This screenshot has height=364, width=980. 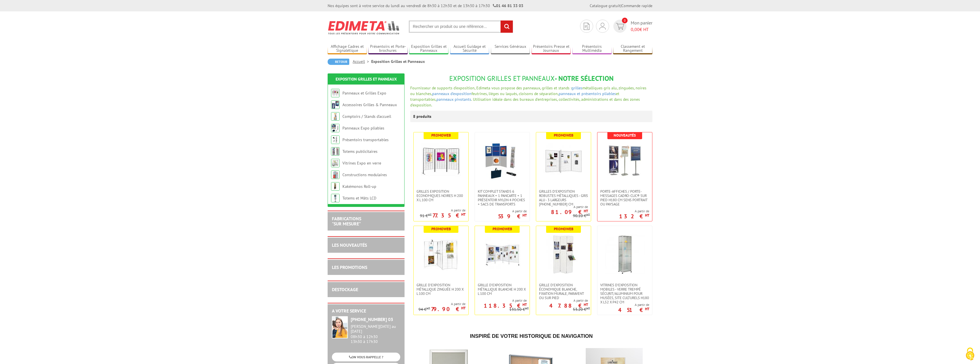 I want to click on a: Constructions modulaires, so click(x=365, y=175).